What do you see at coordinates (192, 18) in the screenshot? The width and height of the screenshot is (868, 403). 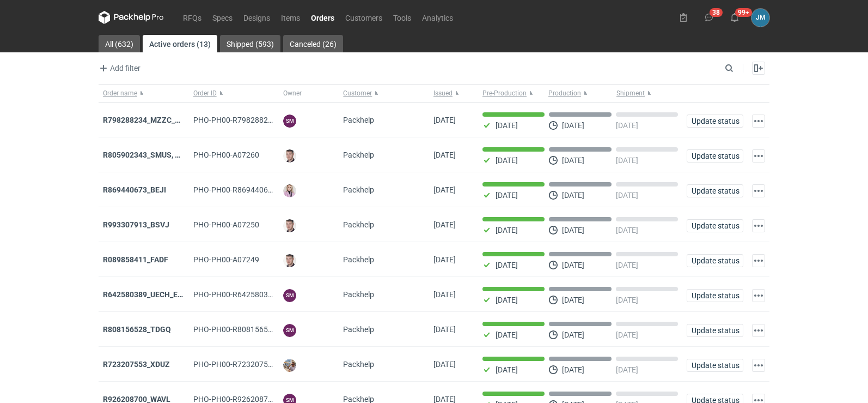 I see `a: RFQs` at bounding box center [192, 18].